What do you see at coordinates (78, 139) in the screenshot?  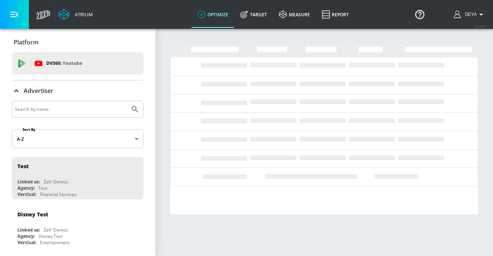 I see `div: A-Z` at bounding box center [78, 139].